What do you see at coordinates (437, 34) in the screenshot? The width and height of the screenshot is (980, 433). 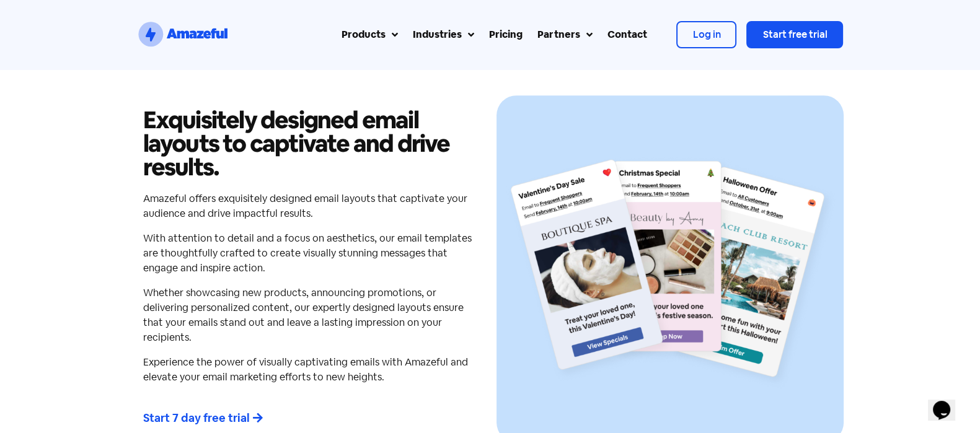 I see `div: Industries` at bounding box center [437, 34].